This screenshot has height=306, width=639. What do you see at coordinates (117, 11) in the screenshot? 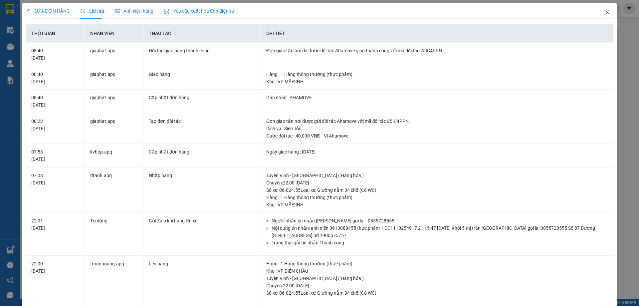
I see `span: picture` at bounding box center [117, 11].